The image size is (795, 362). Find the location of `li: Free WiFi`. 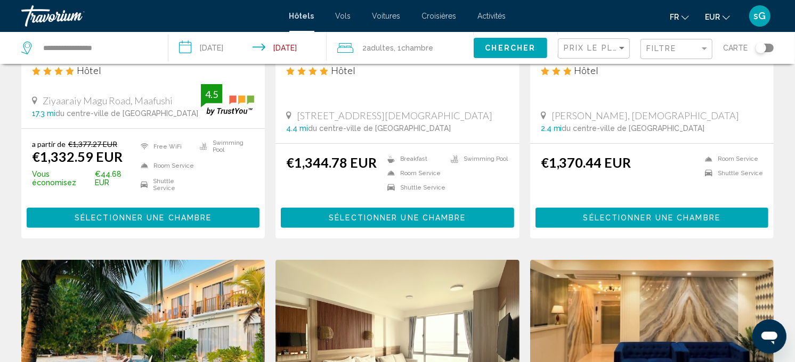

li: Free WiFi is located at coordinates (165, 147).